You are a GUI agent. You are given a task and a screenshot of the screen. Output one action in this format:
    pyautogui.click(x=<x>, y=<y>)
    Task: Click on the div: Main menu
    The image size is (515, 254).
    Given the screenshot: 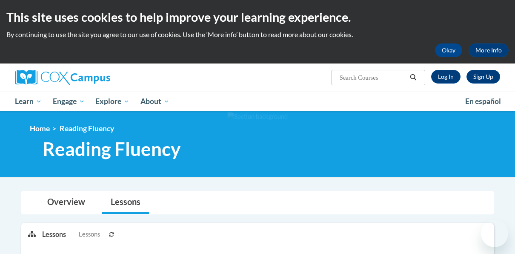 What is the action you would take?
    pyautogui.click(x=258, y=101)
    